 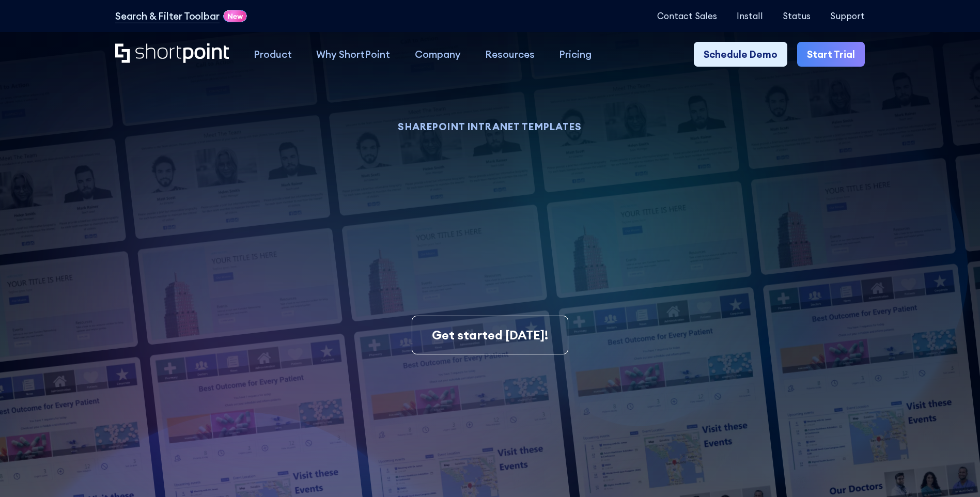 What do you see at coordinates (510, 54) in the screenshot?
I see `div: Resources` at bounding box center [510, 54].